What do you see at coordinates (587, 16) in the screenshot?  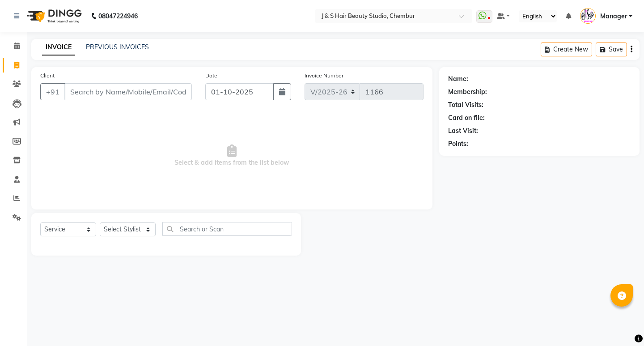 I see `img: Manager` at bounding box center [587, 16].